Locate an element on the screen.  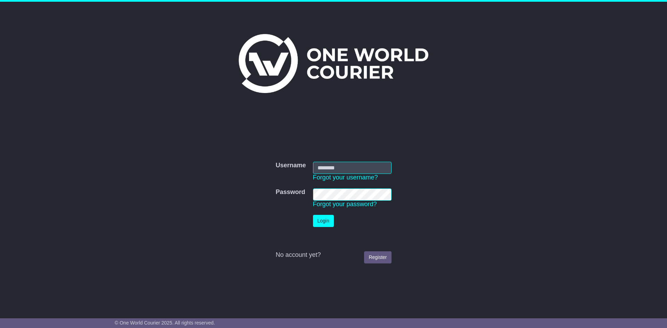
a: Forgot your password? is located at coordinates (345, 204).